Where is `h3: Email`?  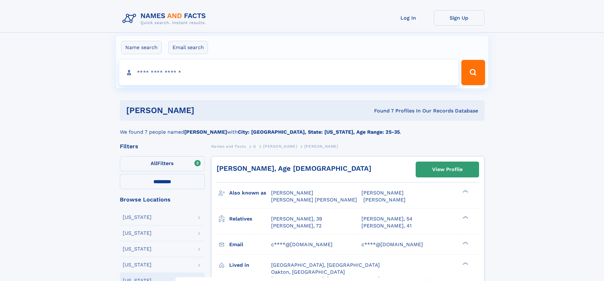 h3: Email is located at coordinates (250, 245).